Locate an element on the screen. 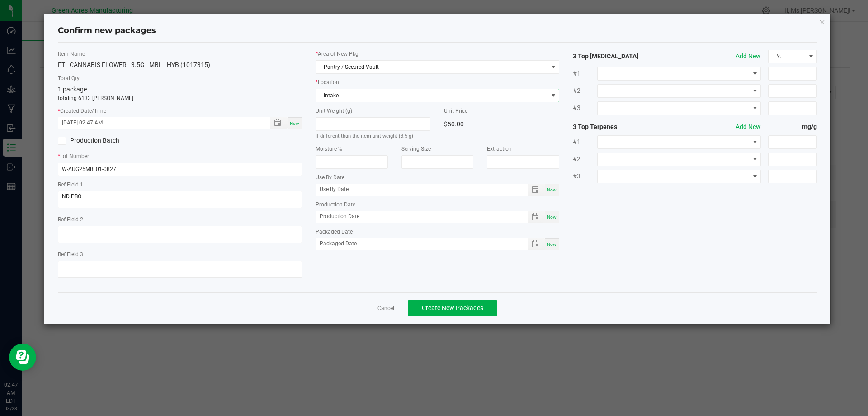  span: 1 package is located at coordinates (72, 89).